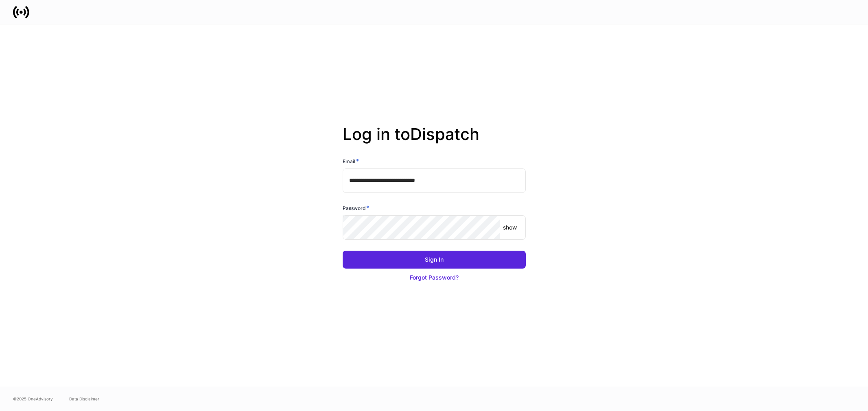 This screenshot has height=411, width=868. I want to click on h6: Email, so click(351, 161).